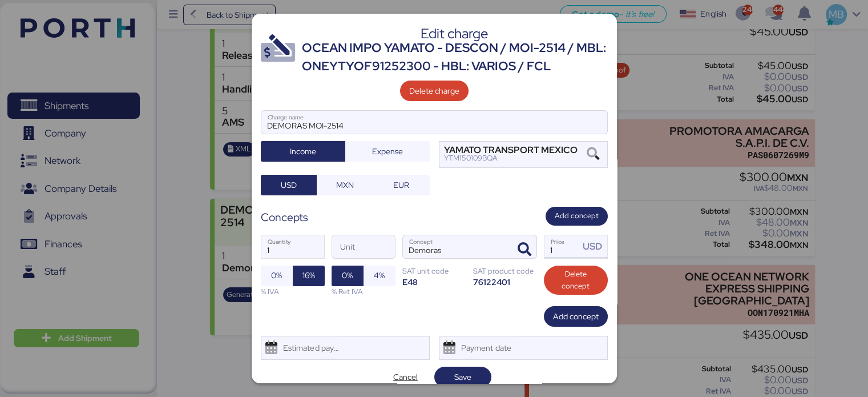  What do you see at coordinates (380, 276) in the screenshot?
I see `button: 4%` at bounding box center [380, 276].